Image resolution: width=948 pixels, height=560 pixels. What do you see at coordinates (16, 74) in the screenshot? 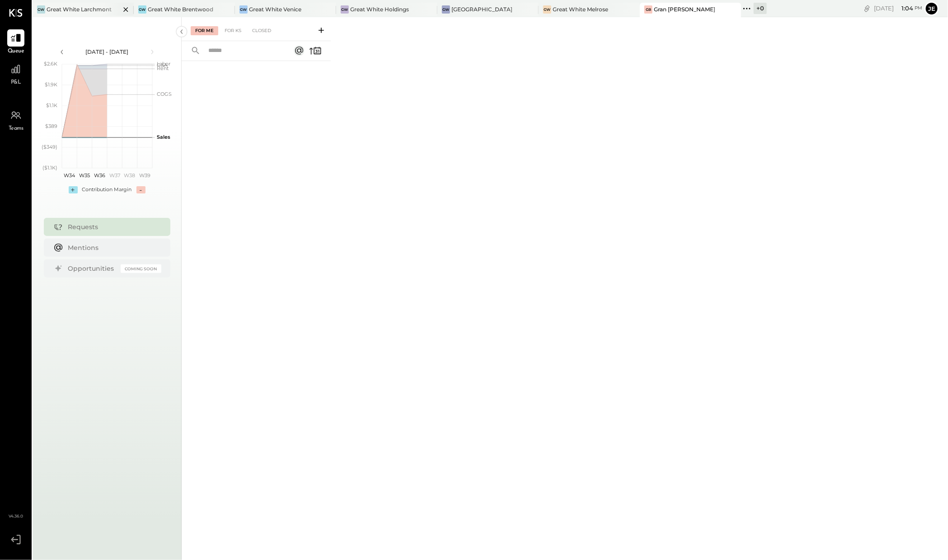
I see `a: P&L` at bounding box center [16, 74].